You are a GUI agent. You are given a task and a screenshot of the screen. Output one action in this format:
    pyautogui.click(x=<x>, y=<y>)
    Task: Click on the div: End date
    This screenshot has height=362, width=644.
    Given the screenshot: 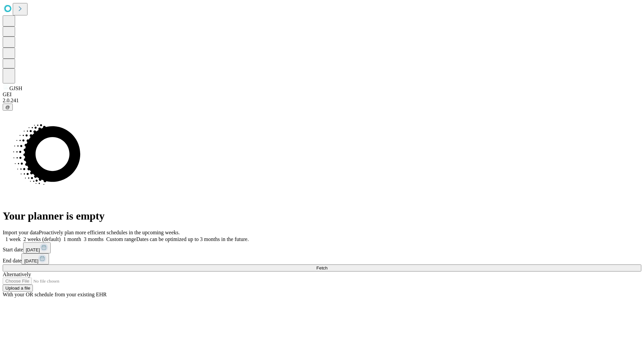 What is the action you would take?
    pyautogui.click(x=322, y=259)
    